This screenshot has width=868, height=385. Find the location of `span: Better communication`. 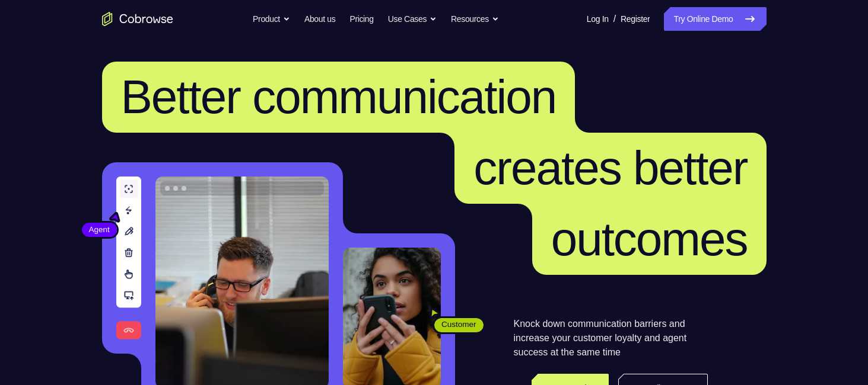

span: Better communication is located at coordinates (339, 96).